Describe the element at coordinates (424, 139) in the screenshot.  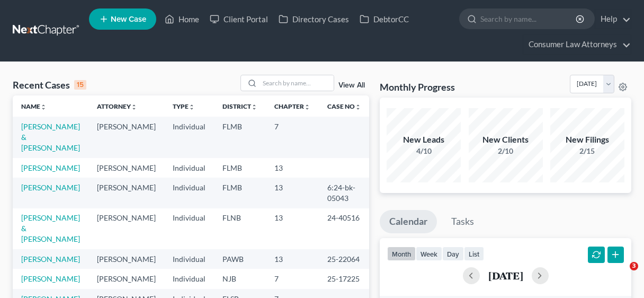
I see `div: New Leads` at that location.